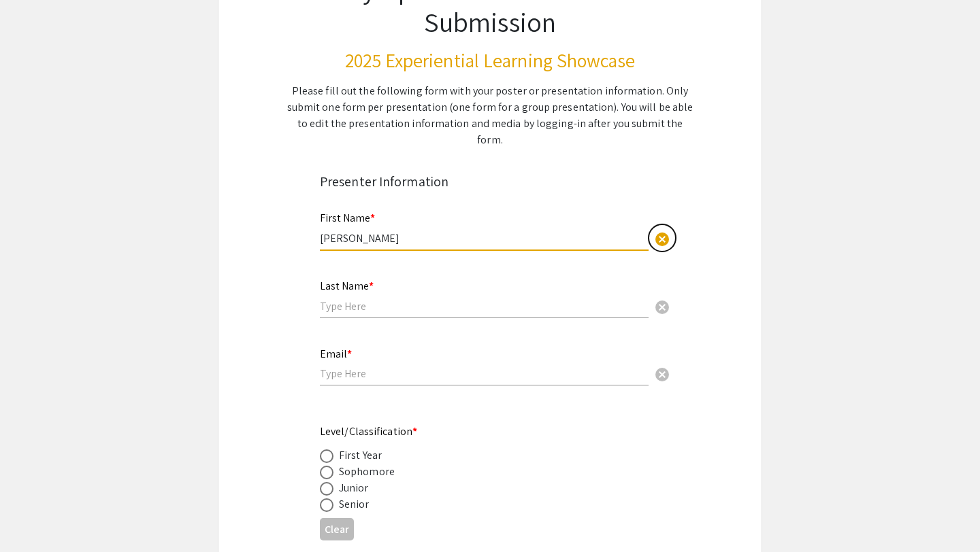 The image size is (980, 552). I want to click on div: Sophomore, so click(366, 472).